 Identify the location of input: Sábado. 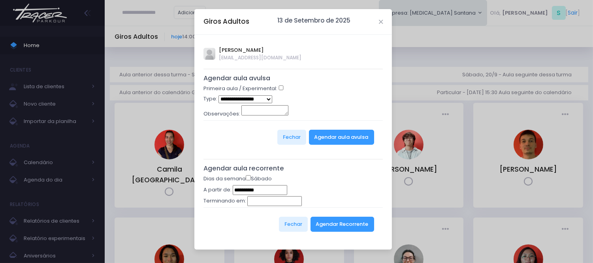
(248, 177).